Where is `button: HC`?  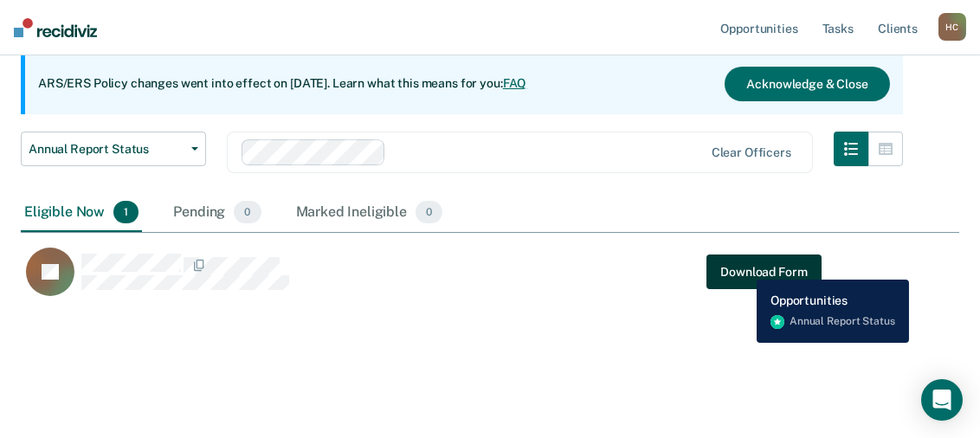 button: HC is located at coordinates (952, 27).